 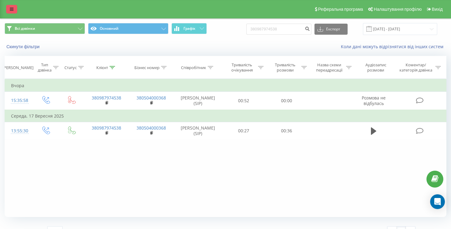 What do you see at coordinates (329, 67) in the screenshot?
I see `div: Назва схеми переадресації` at bounding box center [329, 67].